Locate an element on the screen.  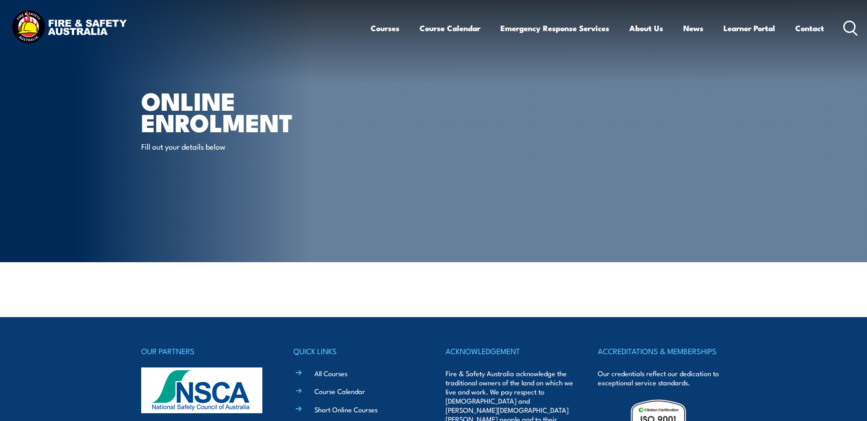
a: Short Online Courses is located at coordinates (346, 409).